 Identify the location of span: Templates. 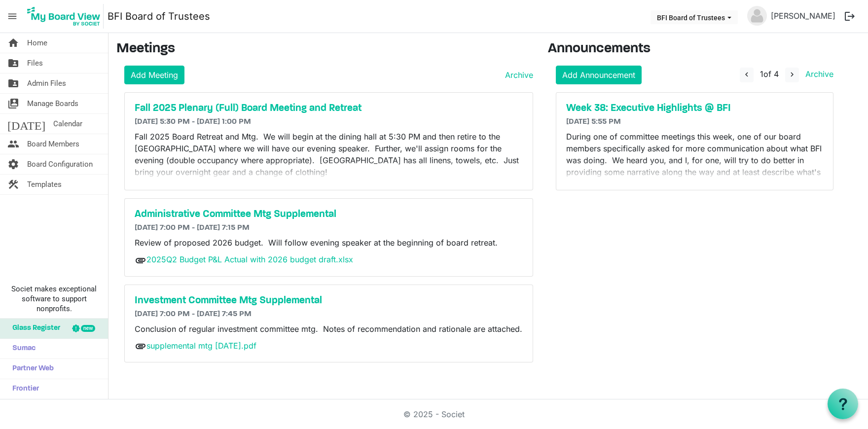
(44, 184).